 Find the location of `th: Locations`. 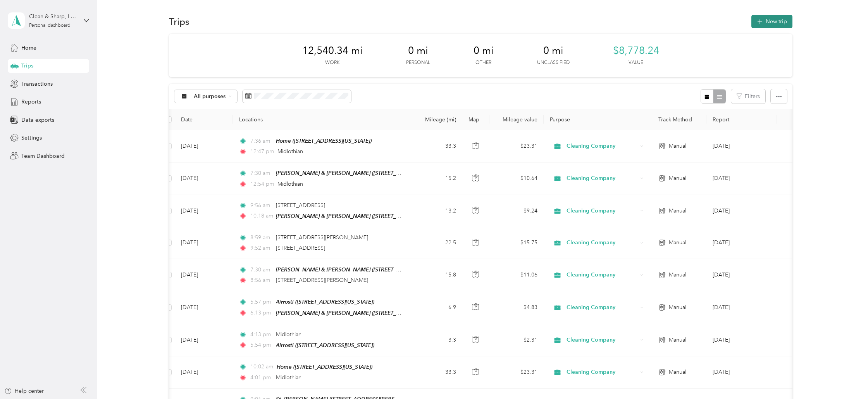

th: Locations is located at coordinates (322, 120).